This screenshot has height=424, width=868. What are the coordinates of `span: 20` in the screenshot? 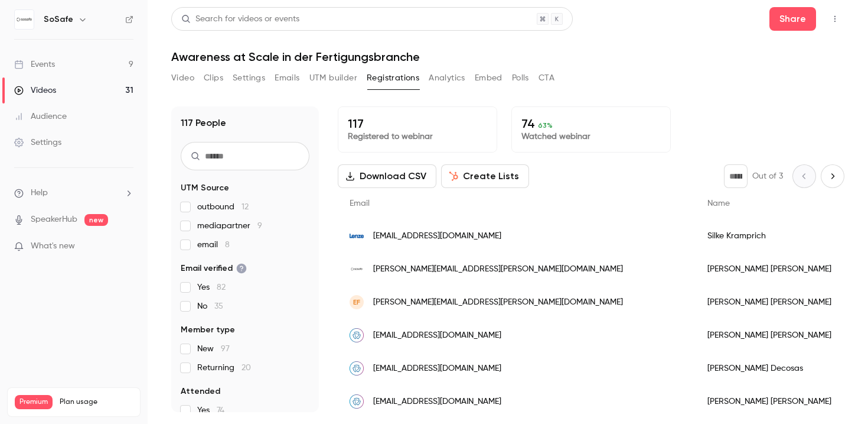 It's located at (246, 367).